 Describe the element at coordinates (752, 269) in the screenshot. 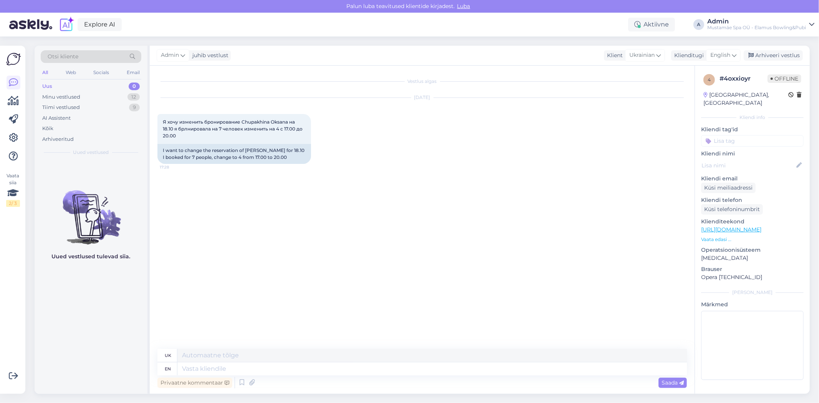

I see `p: Brauser` at that location.